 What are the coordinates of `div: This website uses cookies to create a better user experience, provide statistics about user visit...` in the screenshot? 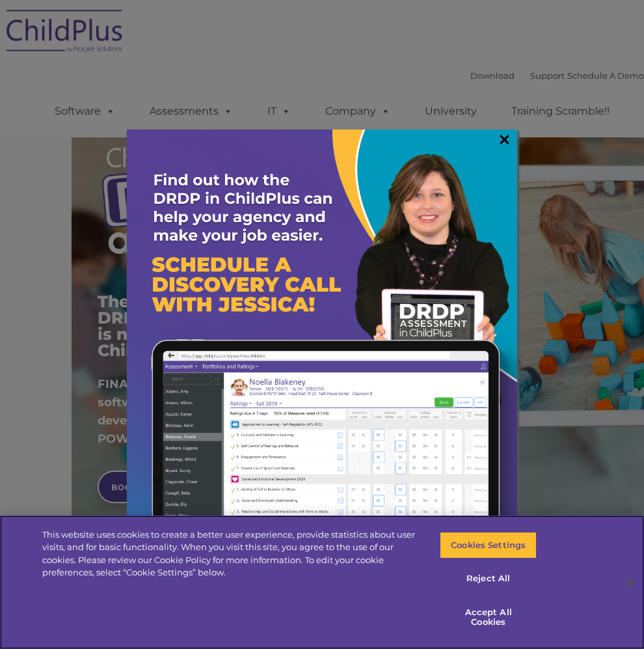 It's located at (232, 554).